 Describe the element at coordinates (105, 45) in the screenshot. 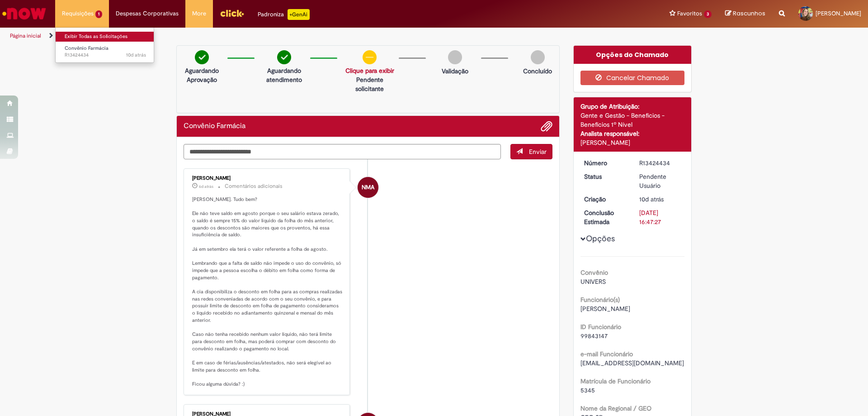

I see `ul: Requisições` at that location.